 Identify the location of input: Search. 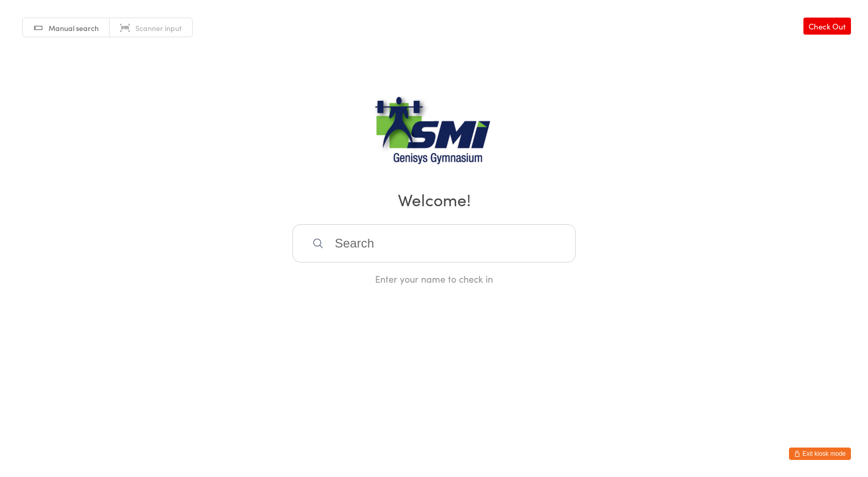
(434, 243).